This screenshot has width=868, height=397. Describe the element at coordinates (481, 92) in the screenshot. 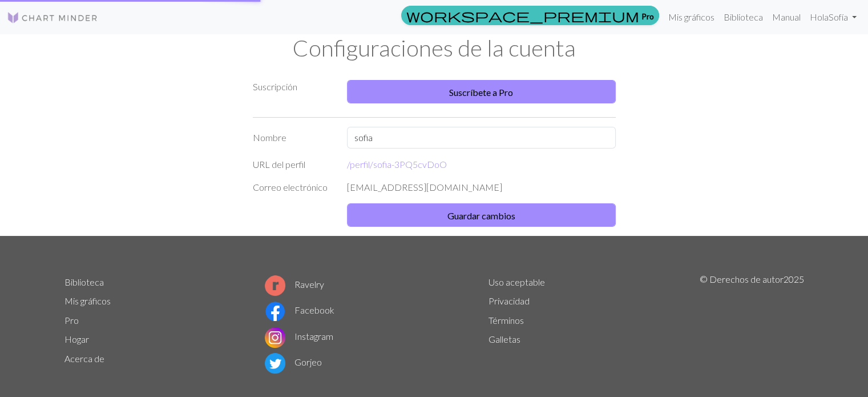

I see `font: Suscríbete a Pro` at that location.